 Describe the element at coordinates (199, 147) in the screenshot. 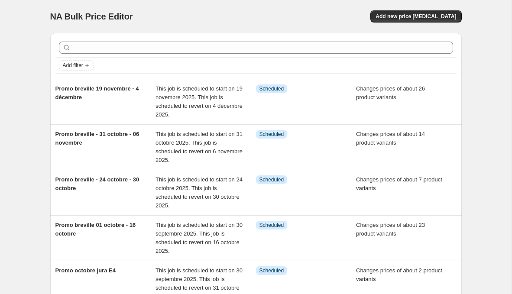

I see `span: This job is scheduled to start on 31 octobre 2025. This job is scheduled to revert on 6 novembre ...` at that location.